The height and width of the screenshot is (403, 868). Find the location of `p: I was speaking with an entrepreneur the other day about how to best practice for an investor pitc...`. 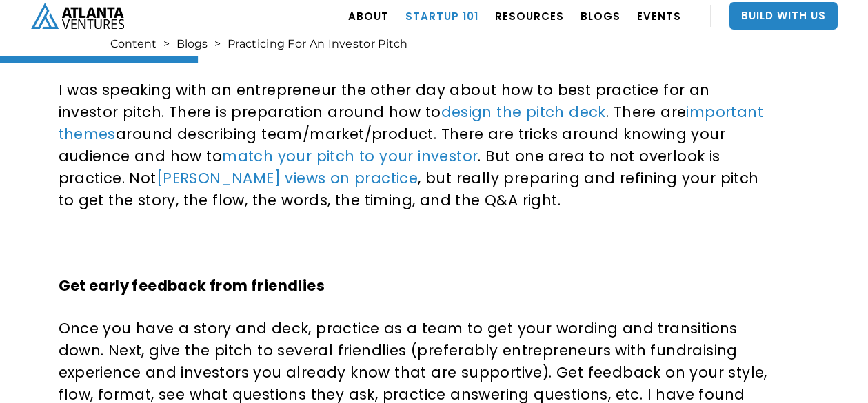

p: I was speaking with an entrepreneur the other day about how to best practice for an investor pitc... is located at coordinates (415, 146).